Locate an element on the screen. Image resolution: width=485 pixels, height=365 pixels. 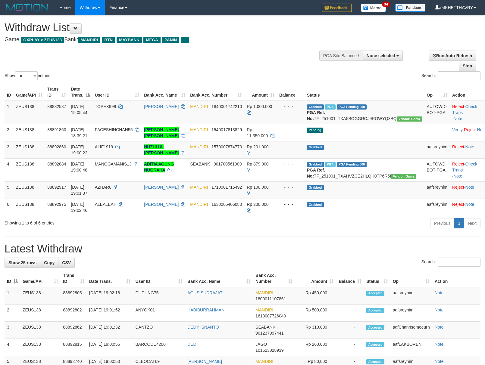
td: Rp 500,000 is located at coordinates (316, 313).